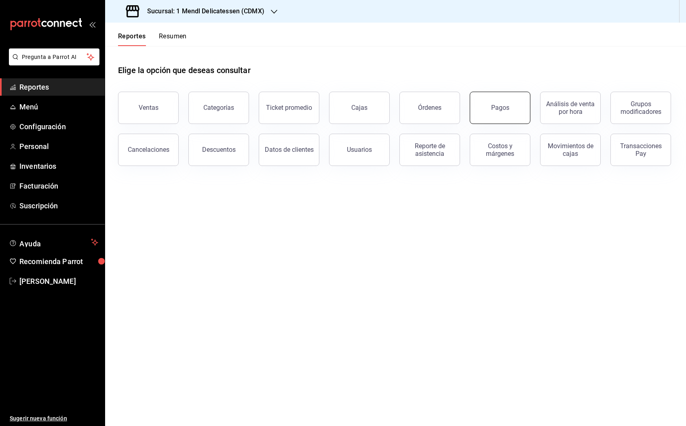 This screenshot has height=426, width=686. What do you see at coordinates (152, 39) in the screenshot?
I see `div: navigation tabs` at bounding box center [152, 39].